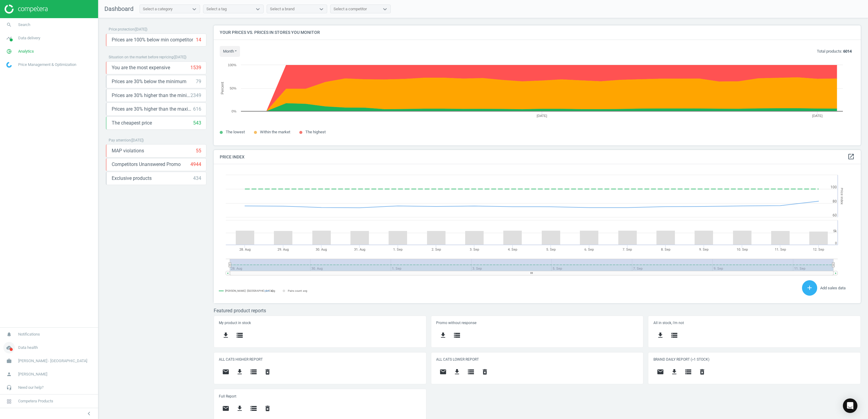  What do you see at coordinates (436, 249) in the screenshot?
I see `tspan: 2. Sep` at bounding box center [436, 249].